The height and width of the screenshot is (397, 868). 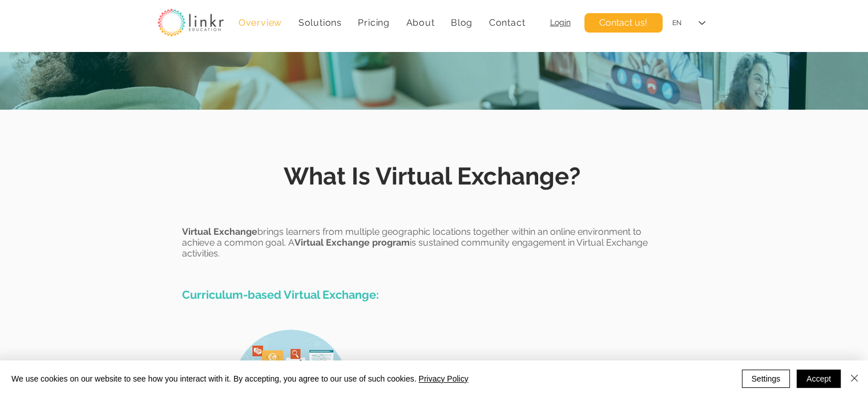 I want to click on span: Virtual Exchange, so click(x=220, y=232).